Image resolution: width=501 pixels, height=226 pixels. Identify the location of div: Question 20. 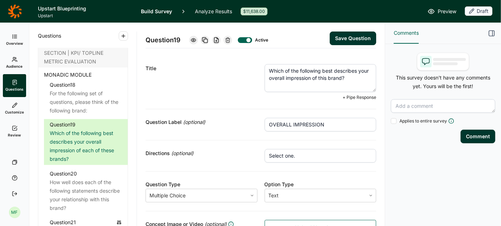
(63, 173).